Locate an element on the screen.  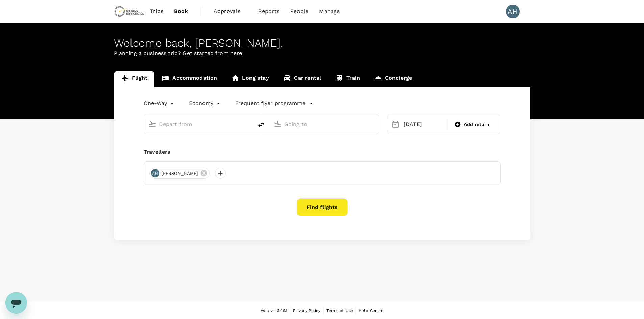
img: Chrysos Corporation is located at coordinates (129, 12).